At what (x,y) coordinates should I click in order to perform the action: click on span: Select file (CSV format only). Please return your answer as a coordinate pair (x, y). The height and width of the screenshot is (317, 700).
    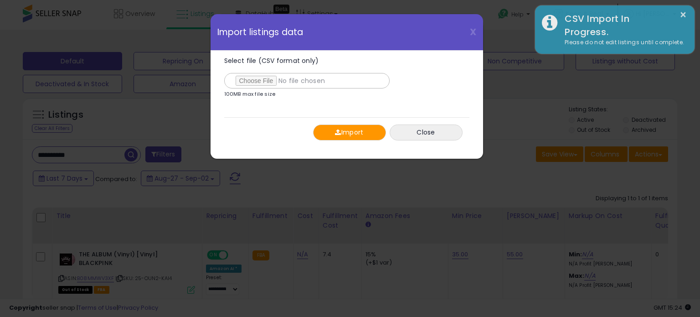
    Looking at the image, I should click on (272, 61).